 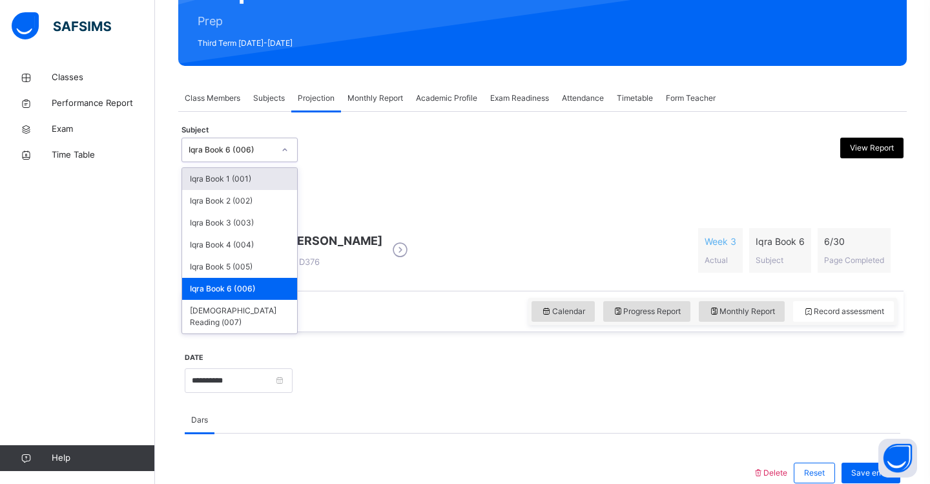 What do you see at coordinates (446, 98) in the screenshot?
I see `span: Academic Profile` at bounding box center [446, 98].